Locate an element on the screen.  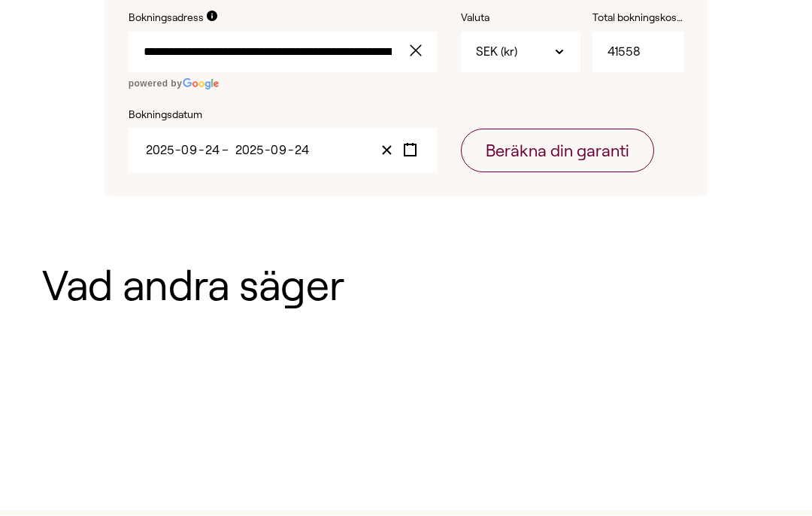
label: Bokningsadress is located at coordinates (166, 19).